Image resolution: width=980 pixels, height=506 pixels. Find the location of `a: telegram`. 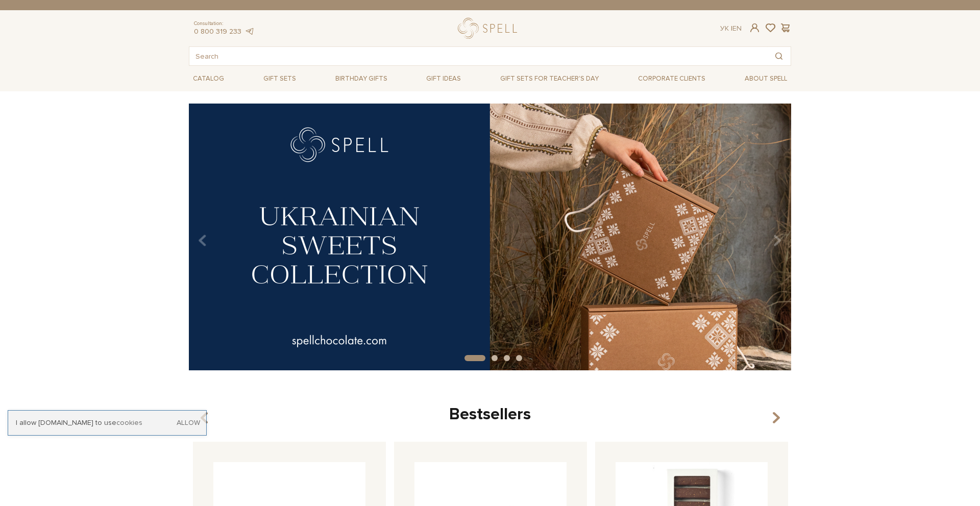

a: telegram is located at coordinates (249, 31).